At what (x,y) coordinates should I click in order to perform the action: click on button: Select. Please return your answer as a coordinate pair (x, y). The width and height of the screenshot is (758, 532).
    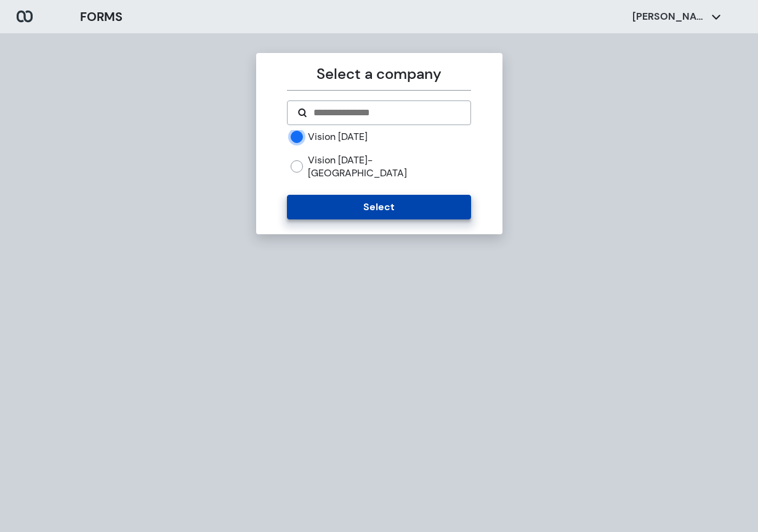
    Looking at the image, I should click on (379, 207).